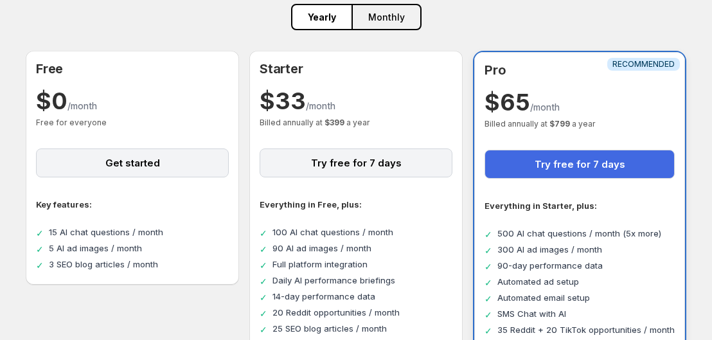 The width and height of the screenshot is (712, 340). What do you see at coordinates (95, 249) in the screenshot?
I see `span: 5 AI ad images / month` at bounding box center [95, 249].